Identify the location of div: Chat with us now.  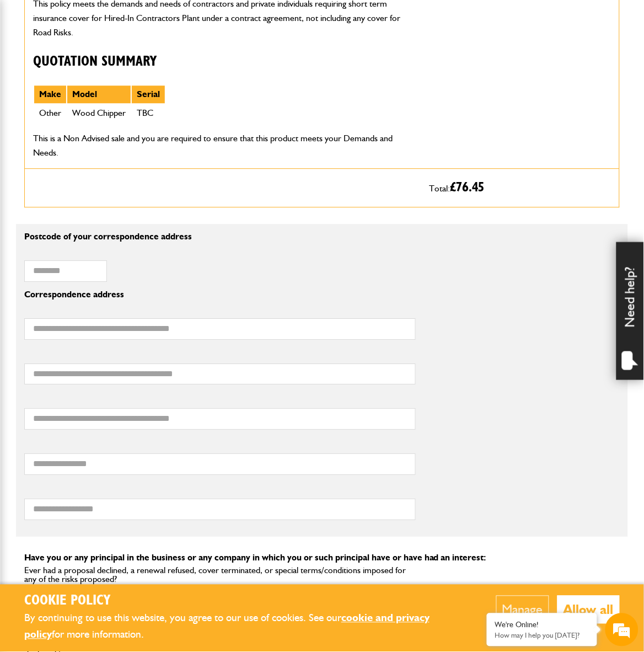
(122, 69).